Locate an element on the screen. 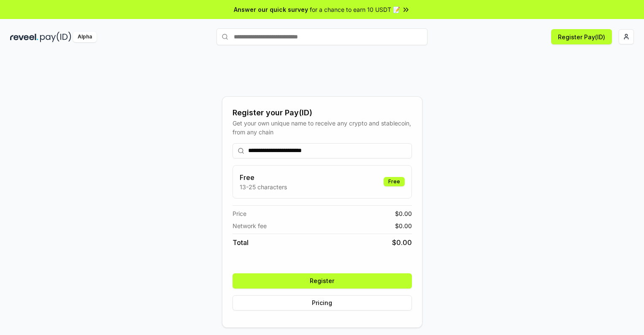  span: Price is located at coordinates (240, 213).